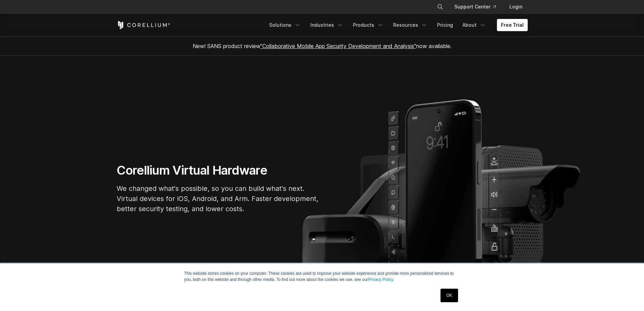  Describe the element at coordinates (474, 25) in the screenshot. I see `a: About` at that location.